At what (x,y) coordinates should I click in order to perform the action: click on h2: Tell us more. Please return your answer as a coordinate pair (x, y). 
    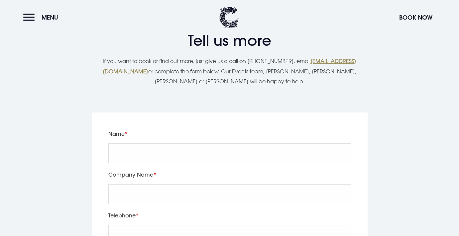
    Looking at the image, I should click on (230, 41).